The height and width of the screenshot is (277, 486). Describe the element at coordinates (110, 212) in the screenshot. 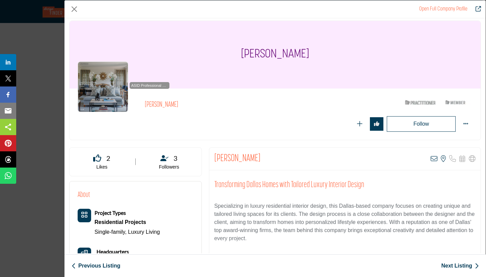

I see `b: Project Types` at that location.